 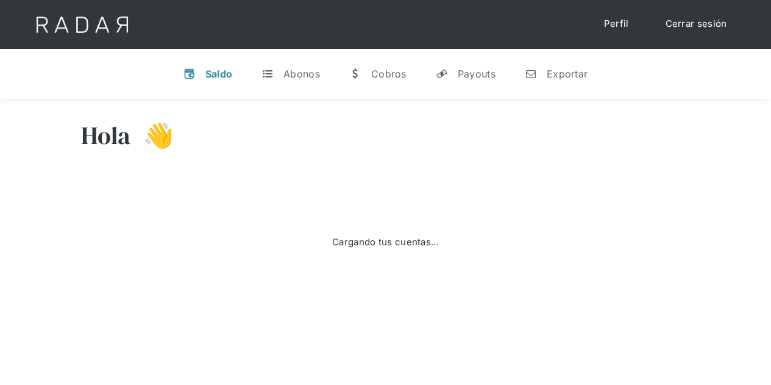 What do you see at coordinates (106, 135) in the screenshot?
I see `h3: Hola` at bounding box center [106, 135].